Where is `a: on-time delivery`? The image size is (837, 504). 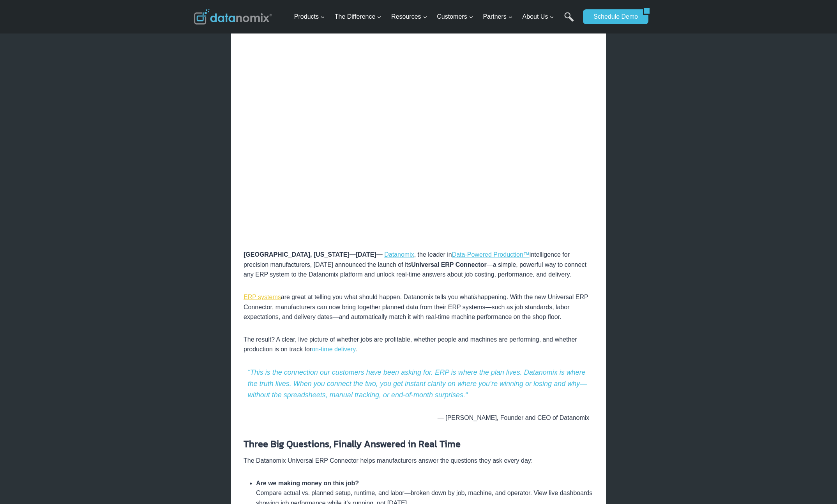
a: on-time delivery is located at coordinates (333, 349).